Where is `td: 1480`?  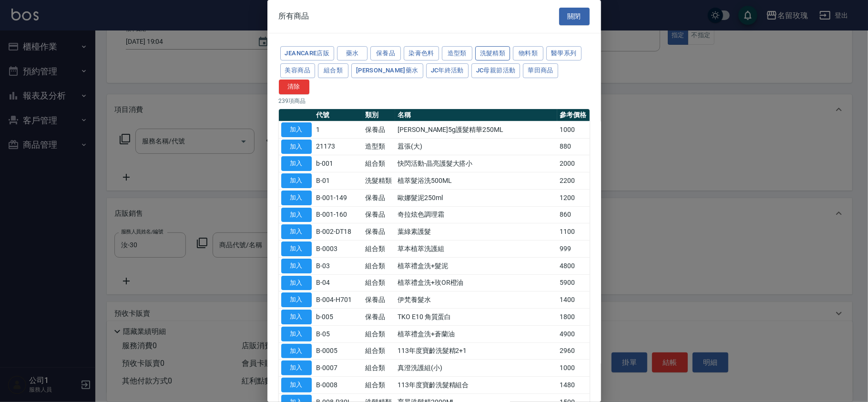
td: 1480 is located at coordinates (573, 385).